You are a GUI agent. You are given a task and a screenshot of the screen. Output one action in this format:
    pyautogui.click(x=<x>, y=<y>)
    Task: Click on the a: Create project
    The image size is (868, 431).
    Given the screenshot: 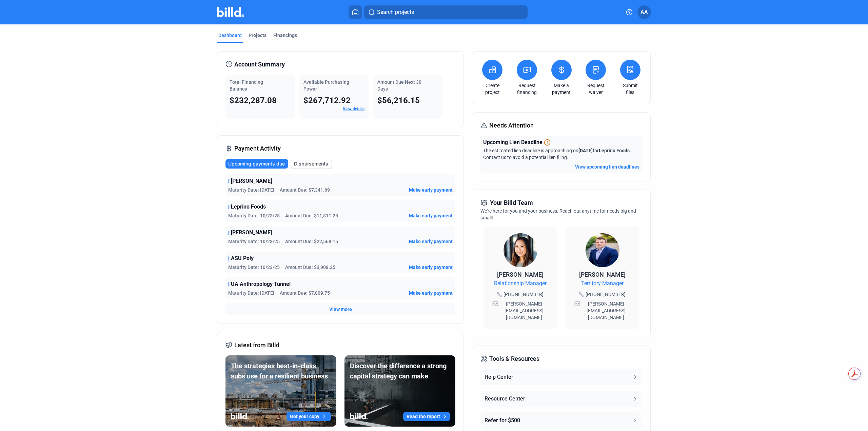 What is the action you would take?
    pyautogui.click(x=492, y=89)
    